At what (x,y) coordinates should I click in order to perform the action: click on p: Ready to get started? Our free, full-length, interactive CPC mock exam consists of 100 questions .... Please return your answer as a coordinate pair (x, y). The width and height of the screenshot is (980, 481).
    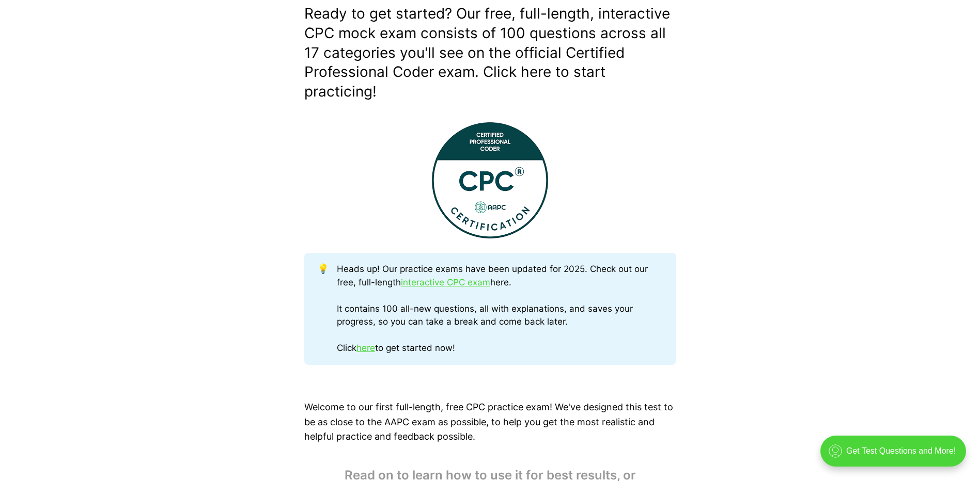
    Looking at the image, I should click on (491, 52).